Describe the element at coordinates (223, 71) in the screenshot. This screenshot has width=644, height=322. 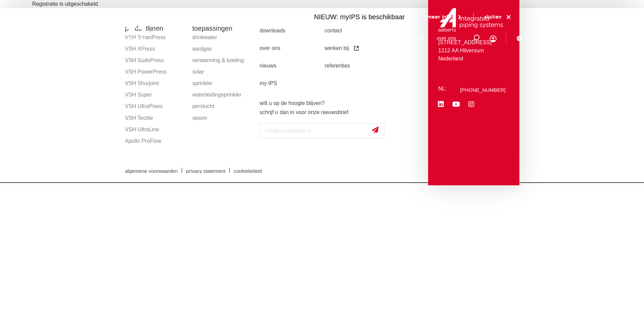
I see `a: solar` at that location.